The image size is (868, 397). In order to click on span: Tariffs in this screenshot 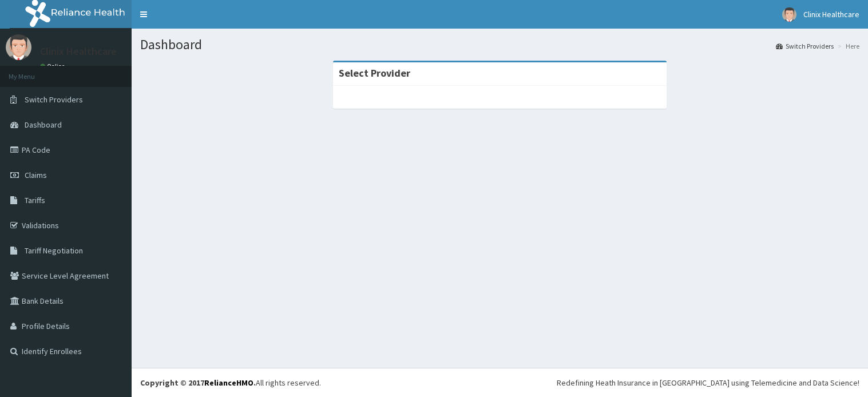, I will do `click(35, 200)`.